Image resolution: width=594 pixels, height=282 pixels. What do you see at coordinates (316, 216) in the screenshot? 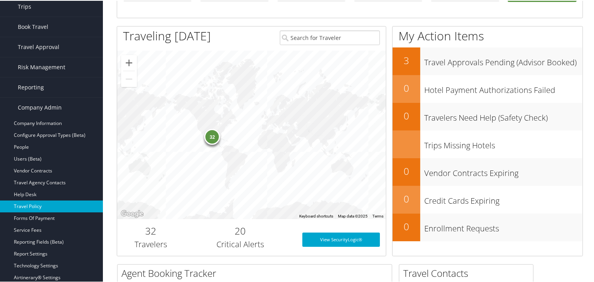
I see `button: Keyboard shortcuts` at bounding box center [316, 216].